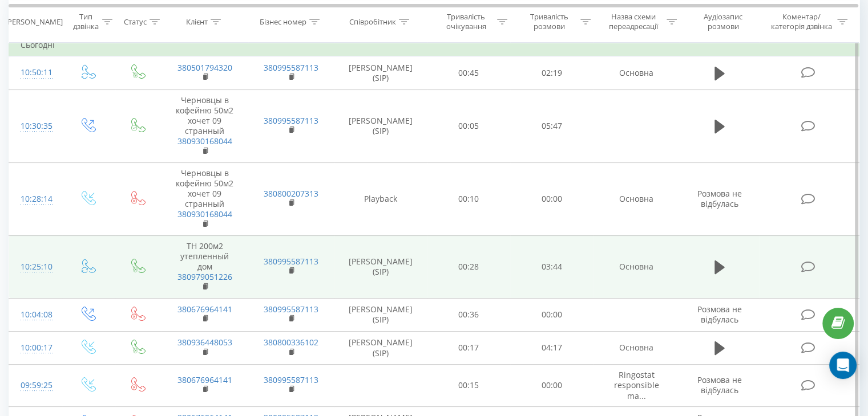  What do you see at coordinates (549, 21) in the screenshot?
I see `div: Тривалість розмови` at bounding box center [549, 21].